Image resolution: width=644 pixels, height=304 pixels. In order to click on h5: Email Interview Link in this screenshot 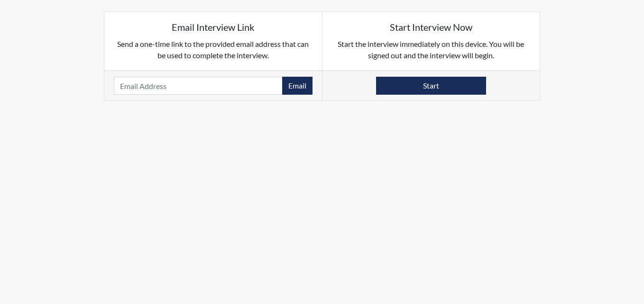, I will do `click(213, 27)`.